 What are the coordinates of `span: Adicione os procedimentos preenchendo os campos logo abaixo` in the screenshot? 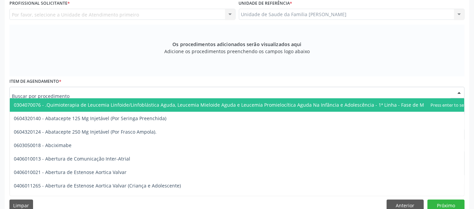 It's located at (237, 51).